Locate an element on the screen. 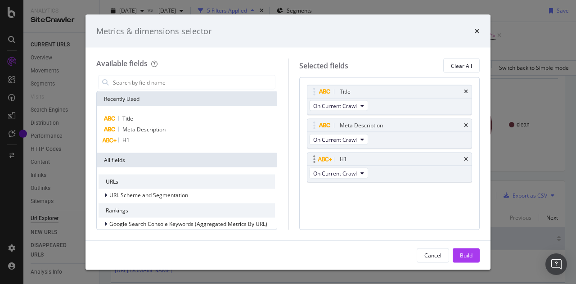 This screenshot has width=576, height=284. div: Clear All is located at coordinates (461, 65).